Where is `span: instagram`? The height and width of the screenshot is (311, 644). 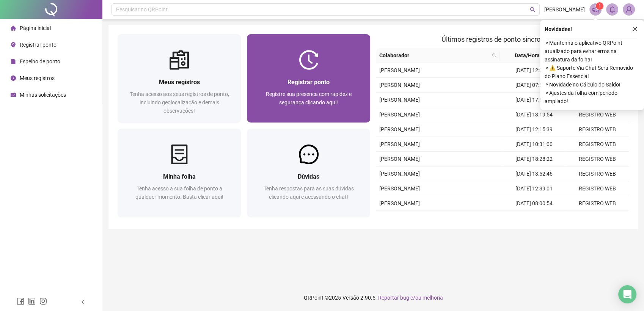
span: instagram is located at coordinates (43, 301).